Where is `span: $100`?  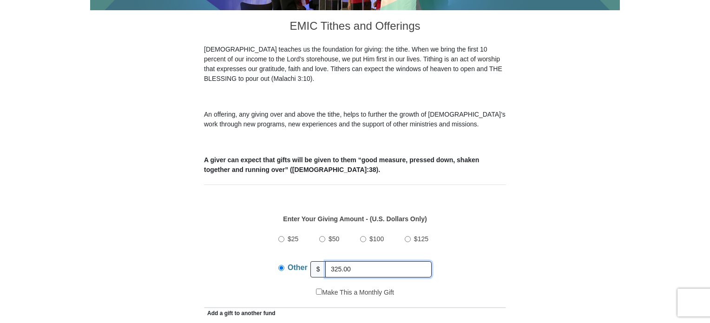 span: $100 is located at coordinates (376, 239).